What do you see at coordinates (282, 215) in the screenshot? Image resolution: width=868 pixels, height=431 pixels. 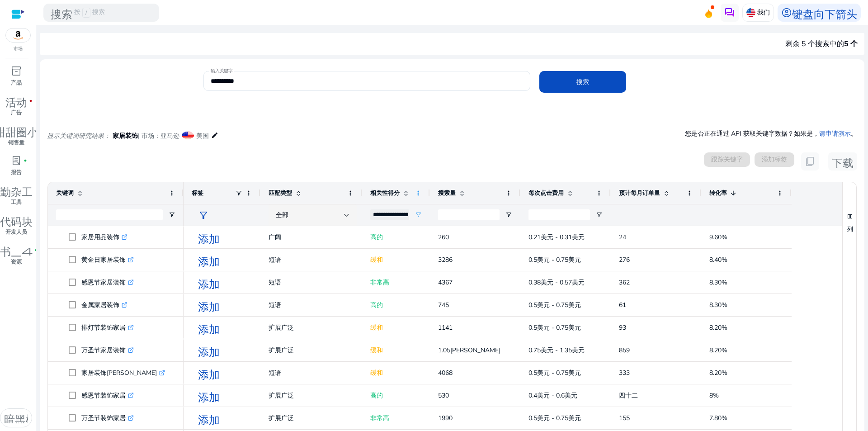 I see `font: 全部` at bounding box center [282, 215].